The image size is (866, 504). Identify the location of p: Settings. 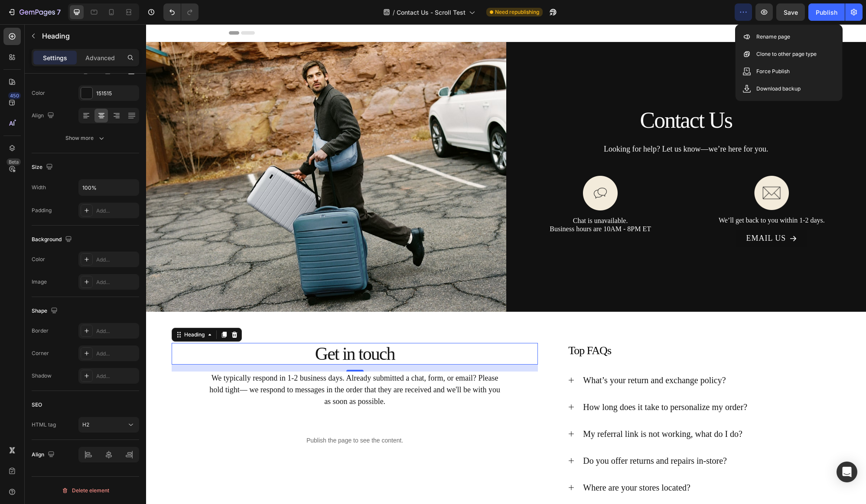
(55, 58).